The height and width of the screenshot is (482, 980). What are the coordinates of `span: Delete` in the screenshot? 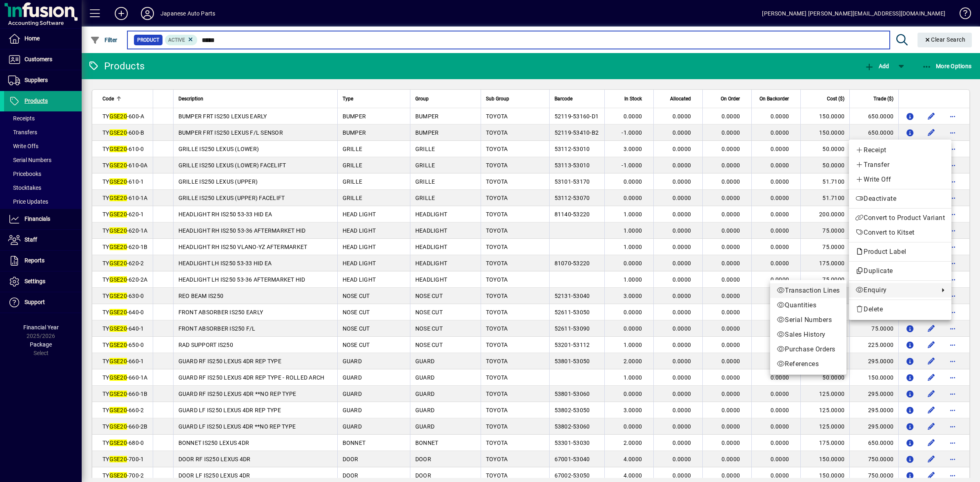 It's located at (900, 309).